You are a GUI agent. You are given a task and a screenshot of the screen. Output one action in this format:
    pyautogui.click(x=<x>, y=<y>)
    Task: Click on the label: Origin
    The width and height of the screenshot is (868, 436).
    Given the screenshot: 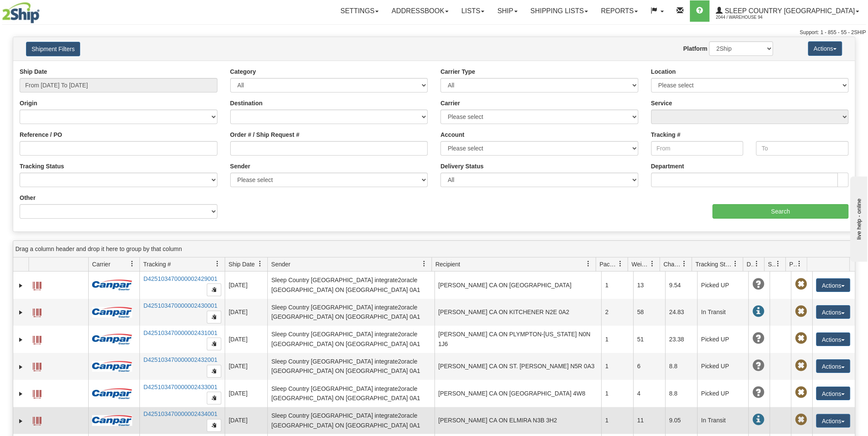 What is the action you would take?
    pyautogui.click(x=28, y=103)
    